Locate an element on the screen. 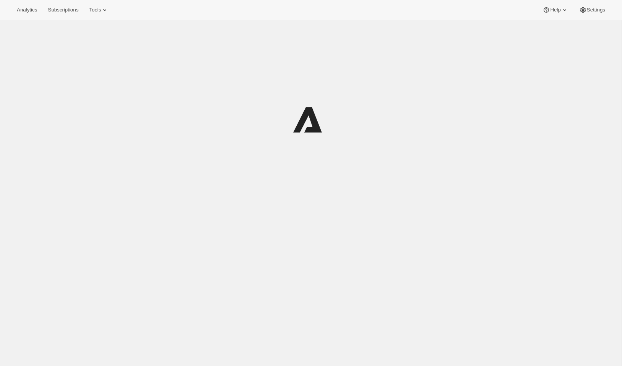  button: Help is located at coordinates (555, 10).